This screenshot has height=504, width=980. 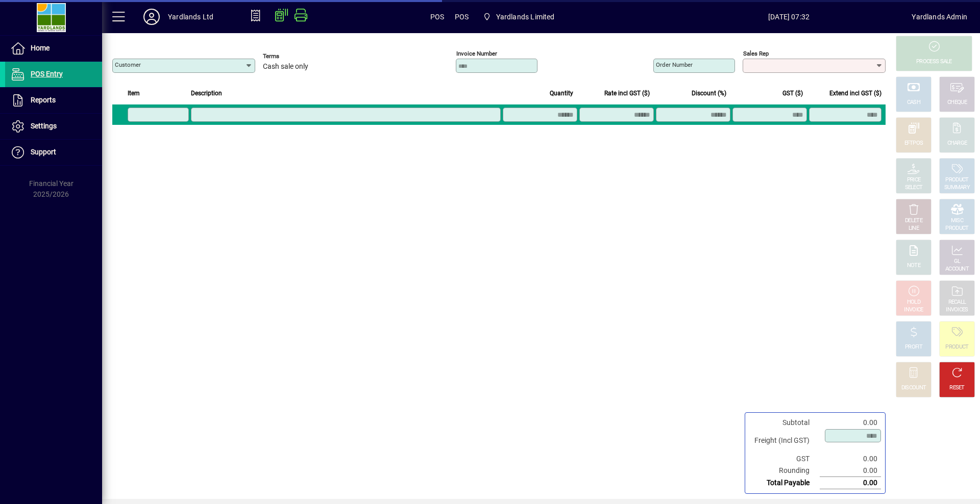 I want to click on a: Support, so click(x=54, y=152).